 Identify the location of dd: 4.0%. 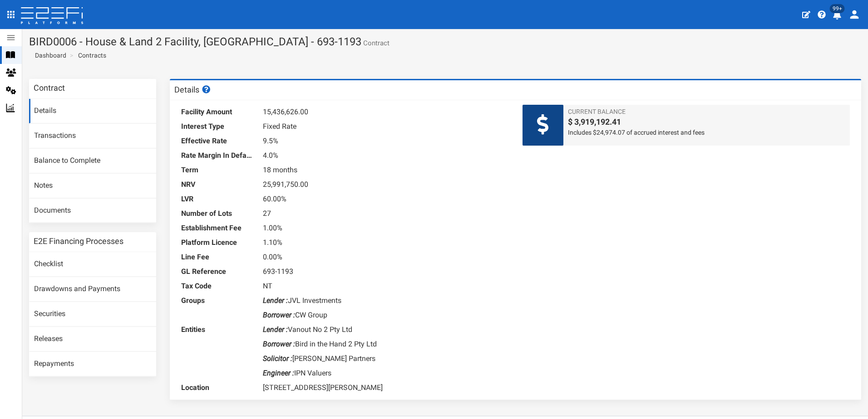
(385, 156).